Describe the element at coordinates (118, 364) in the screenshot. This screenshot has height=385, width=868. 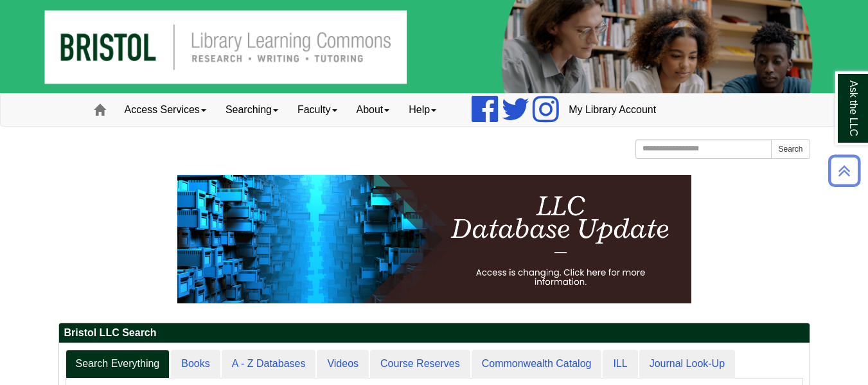
I see `a: Search Everything` at that location.